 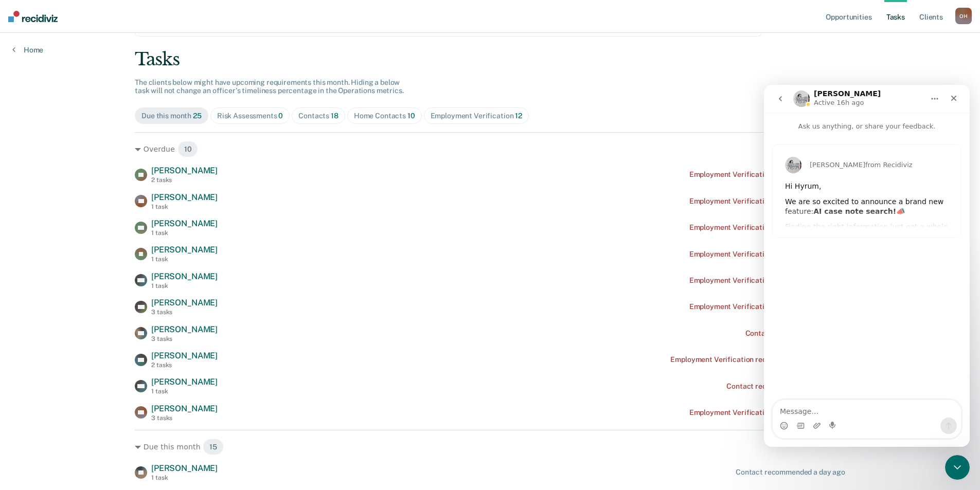 I want to click on button: Gif picker, so click(x=37, y=341).